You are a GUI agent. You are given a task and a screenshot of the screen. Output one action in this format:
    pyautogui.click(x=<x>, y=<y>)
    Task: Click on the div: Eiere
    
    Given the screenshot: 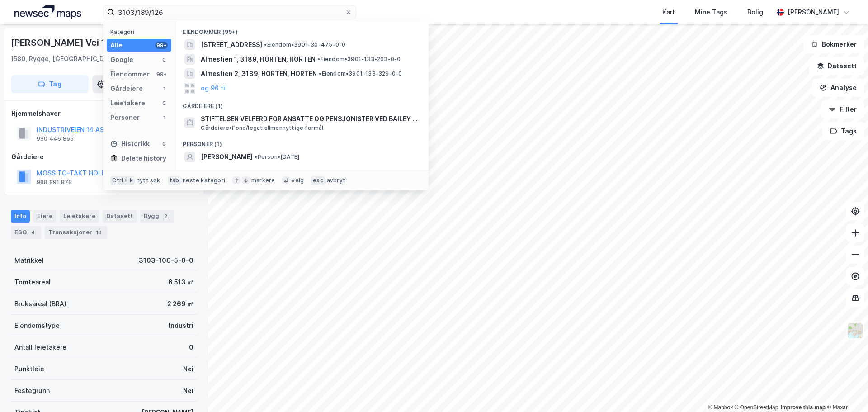 What is the action you would take?
    pyautogui.click(x=45, y=216)
    